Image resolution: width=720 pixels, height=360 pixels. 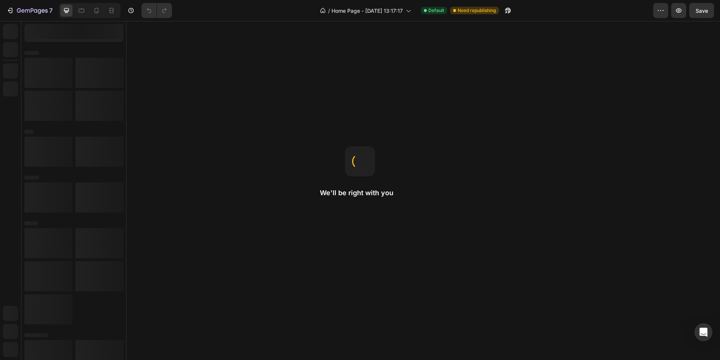 What do you see at coordinates (701, 11) in the screenshot?
I see `span: Save` at bounding box center [701, 11].